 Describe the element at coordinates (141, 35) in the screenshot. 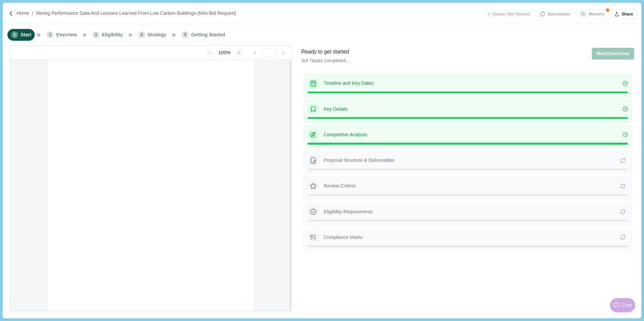

I see `span: 4` at that location.